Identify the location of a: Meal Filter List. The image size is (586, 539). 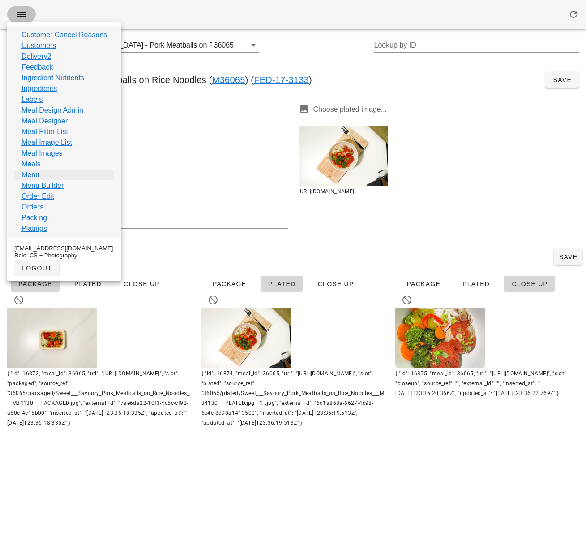
(45, 132).